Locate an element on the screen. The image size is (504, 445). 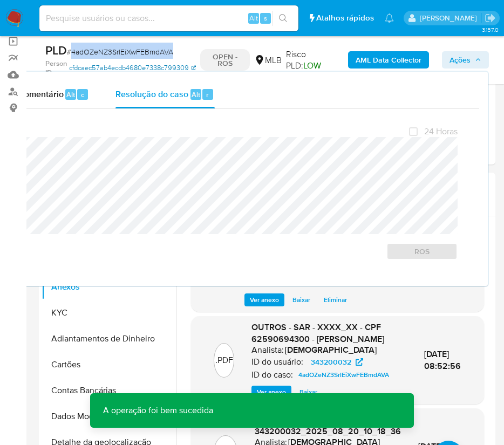
span: c is located at coordinates (83, 95).